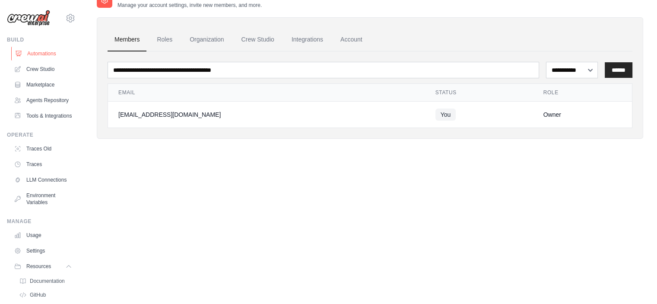 The image size is (657, 304). What do you see at coordinates (43, 100) in the screenshot?
I see `a: Agents Repository` at bounding box center [43, 100].